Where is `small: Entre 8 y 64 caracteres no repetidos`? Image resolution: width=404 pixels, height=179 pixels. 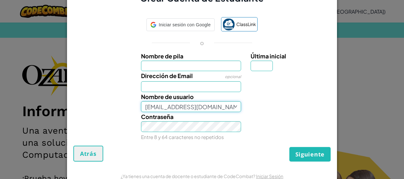
small: Entre 8 y 64 caracteres no repetidos is located at coordinates (182, 137).